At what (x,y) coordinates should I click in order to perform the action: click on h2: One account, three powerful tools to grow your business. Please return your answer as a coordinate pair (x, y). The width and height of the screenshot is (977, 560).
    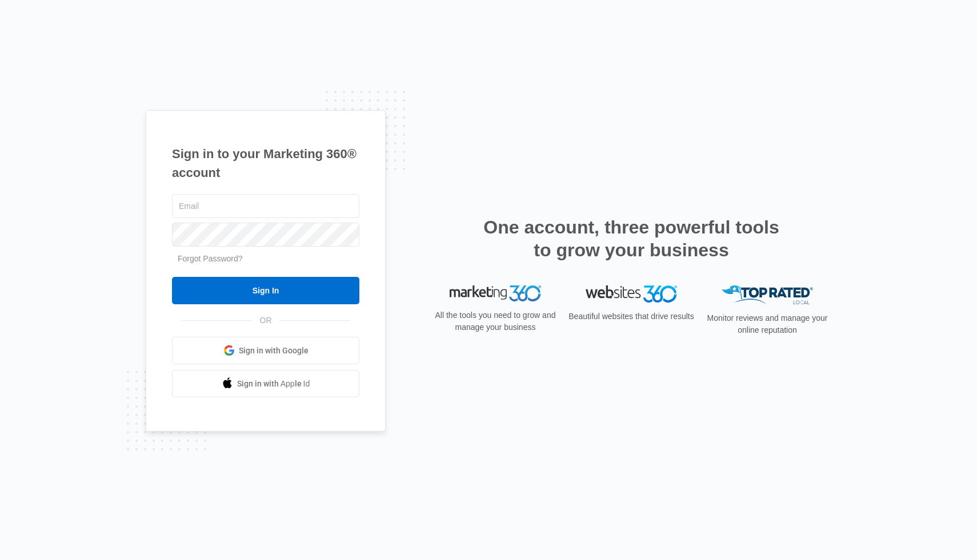
    Looking at the image, I should click on (631, 239).